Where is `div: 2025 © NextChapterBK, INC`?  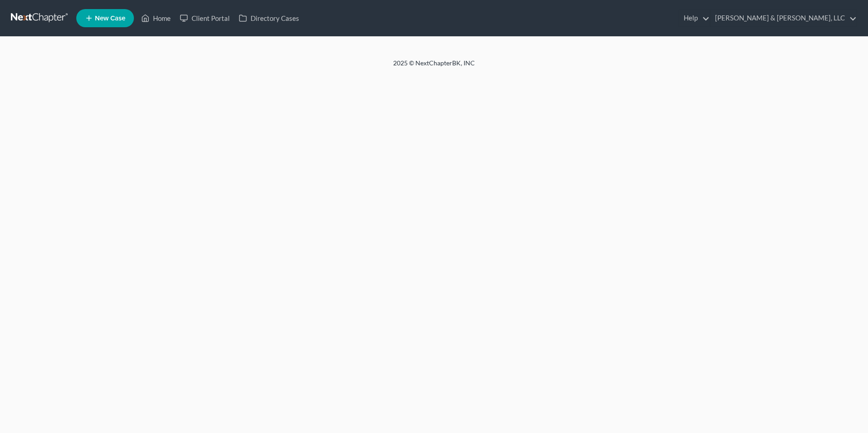
div: 2025 © NextChapterBK, INC is located at coordinates (434, 67).